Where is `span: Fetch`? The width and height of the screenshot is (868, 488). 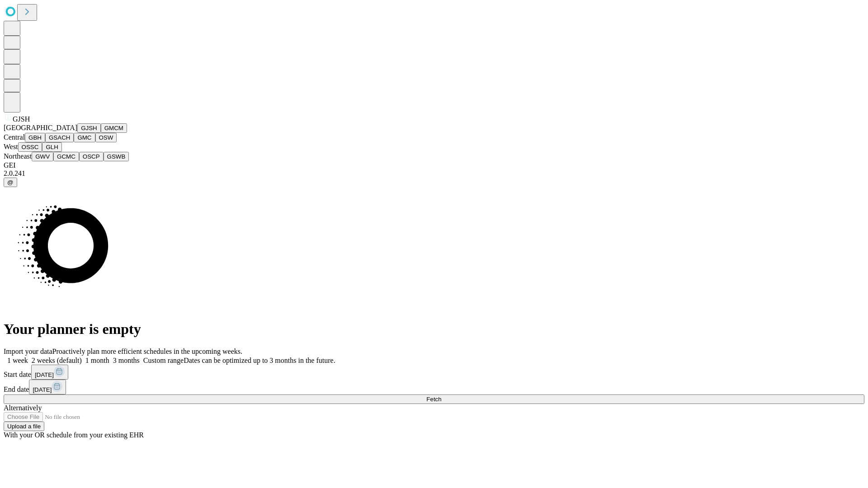 span: Fetch is located at coordinates (434, 399).